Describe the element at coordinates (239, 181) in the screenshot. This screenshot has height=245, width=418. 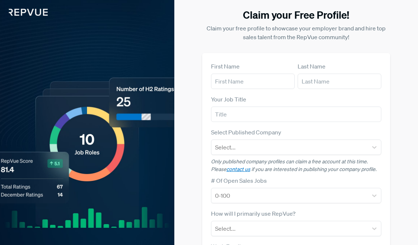
I see `label: # Of Open Sales Jobs` at that location.